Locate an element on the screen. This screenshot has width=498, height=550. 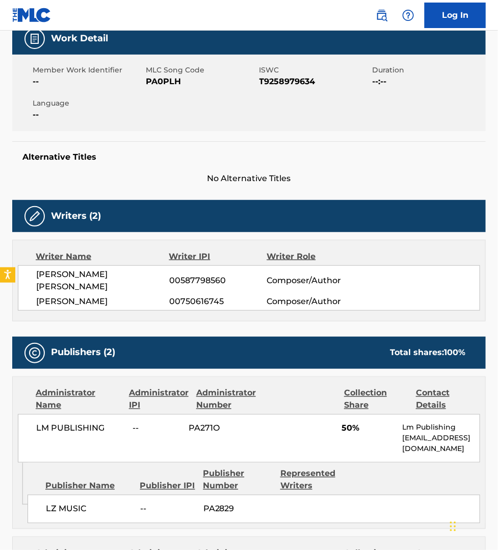
h5: Writers (2) is located at coordinates (76, 216).